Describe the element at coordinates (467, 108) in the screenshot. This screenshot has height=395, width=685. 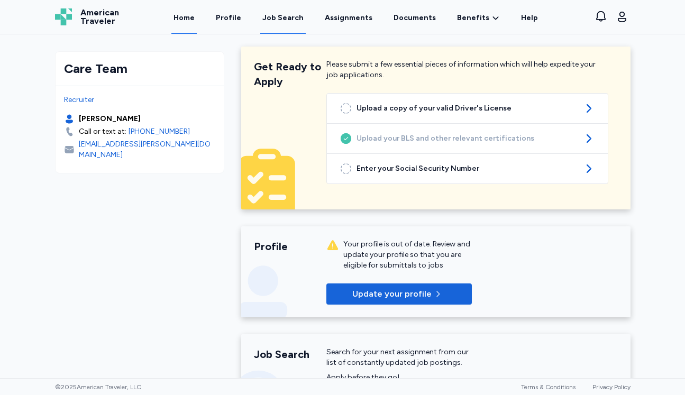
I see `span: Upload a copy of your valid Driver's License` at that location.